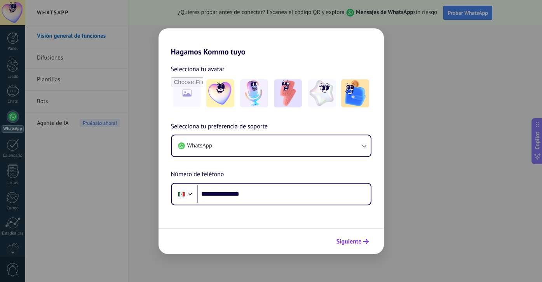 The height and width of the screenshot is (282, 542). Describe the element at coordinates (322, 93) in the screenshot. I see `img: -4.jpeg` at that location.